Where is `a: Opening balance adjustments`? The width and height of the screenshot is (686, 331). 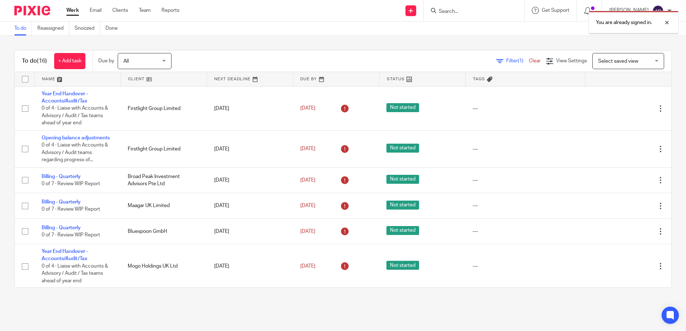
a: Opening balance adjustments is located at coordinates (76, 138).